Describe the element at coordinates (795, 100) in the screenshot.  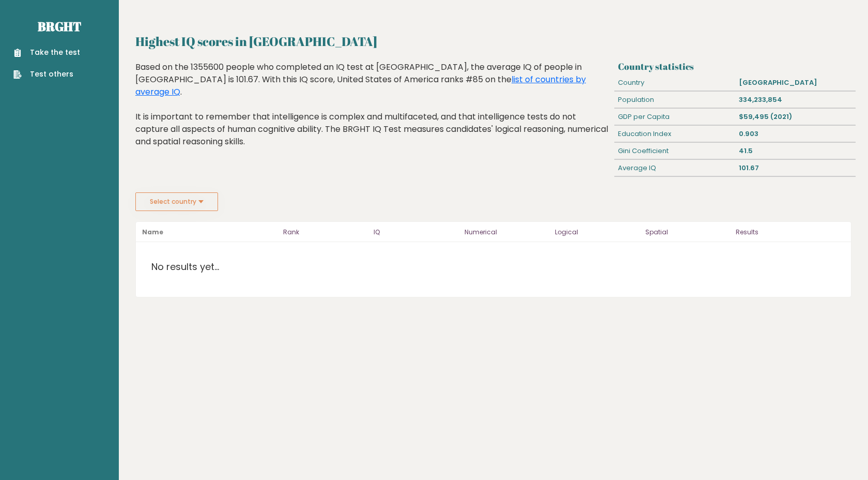
I see `div: 334,233,854` at that location.